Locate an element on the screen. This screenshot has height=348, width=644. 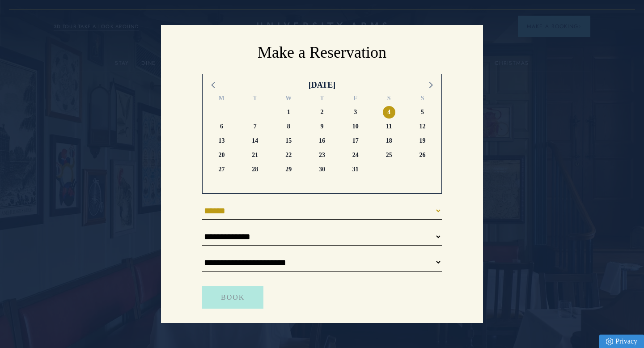
span: Saturday 11 October 2025 is located at coordinates (389, 126).